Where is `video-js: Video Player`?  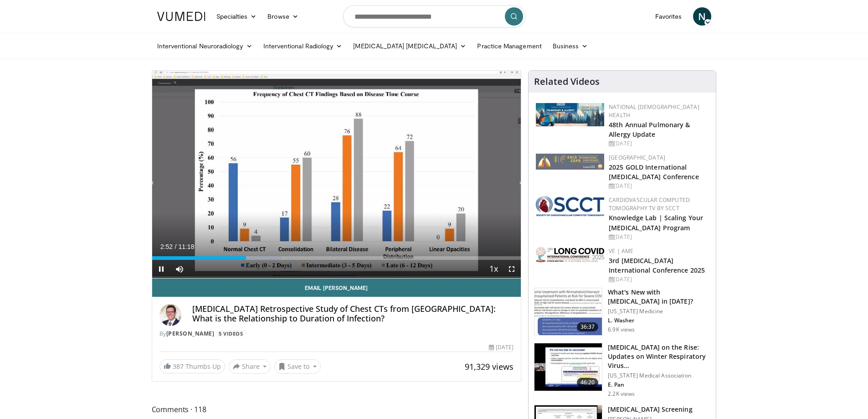
video-js: Video Player is located at coordinates (337, 175).